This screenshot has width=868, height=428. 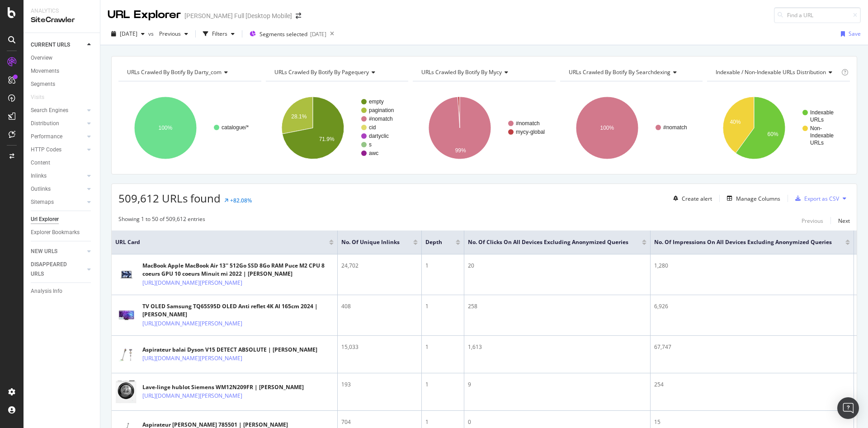 I want to click on a: HTTP Codes, so click(x=58, y=149).